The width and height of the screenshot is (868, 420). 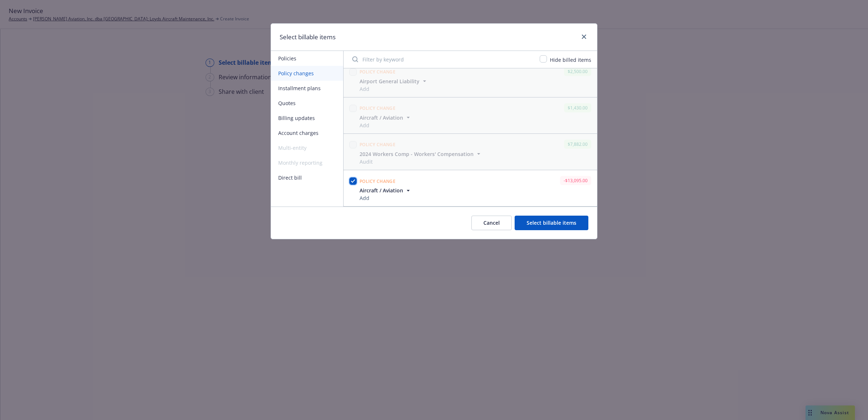 I want to click on div: $7,882.00, so click(x=577, y=144).